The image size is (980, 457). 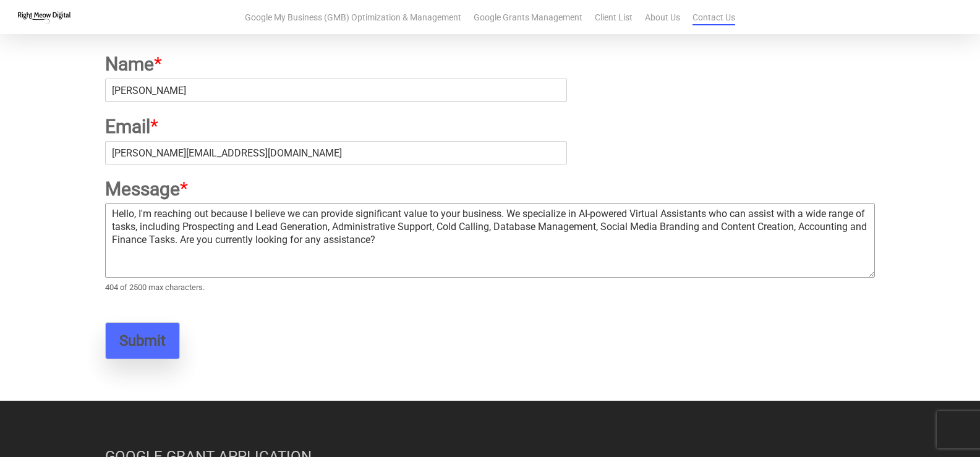 I want to click on label: Email, so click(x=490, y=126).